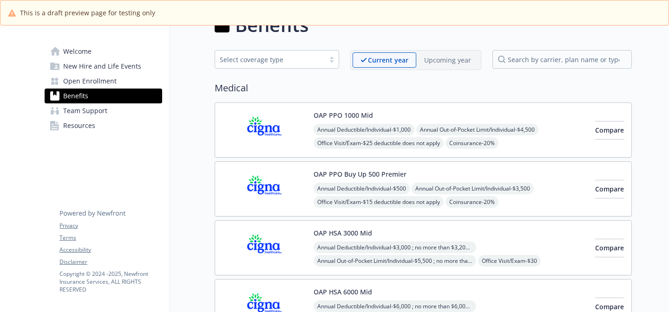 This screenshot has width=669, height=312. Describe the element at coordinates (423, 88) in the screenshot. I see `h2: Medical` at that location.